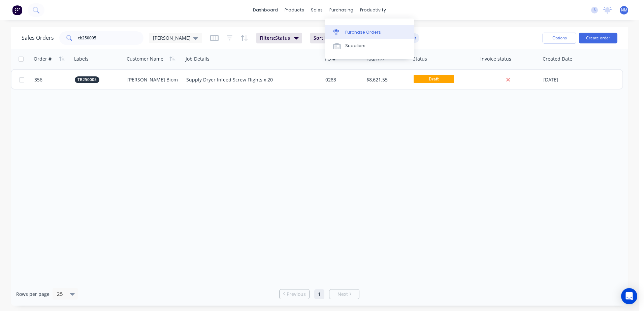 This screenshot has width=644, height=311. I want to click on span: Draft, so click(434, 79).